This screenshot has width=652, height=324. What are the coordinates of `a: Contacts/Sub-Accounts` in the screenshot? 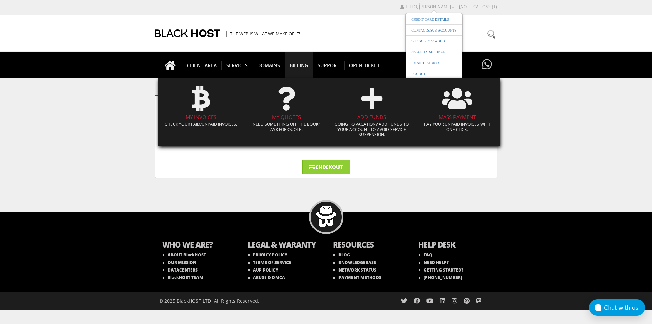 It's located at (434, 30).